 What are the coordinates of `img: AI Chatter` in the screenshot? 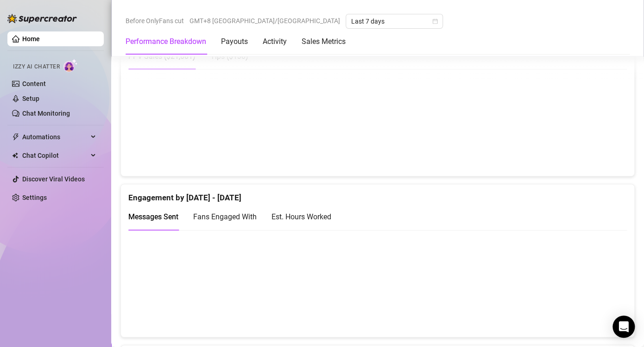 It's located at (71, 65).